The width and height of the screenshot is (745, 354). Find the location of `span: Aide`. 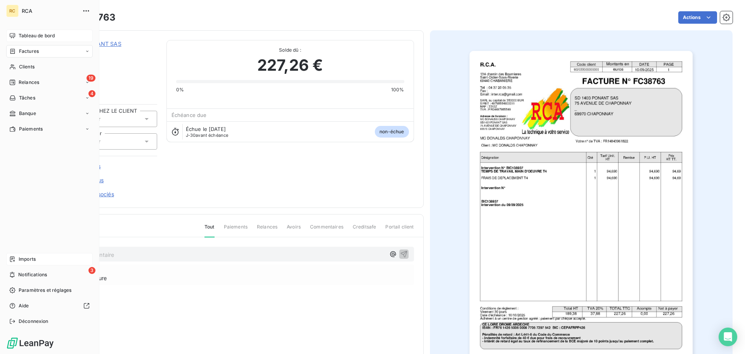

span: Aide is located at coordinates (24, 306).